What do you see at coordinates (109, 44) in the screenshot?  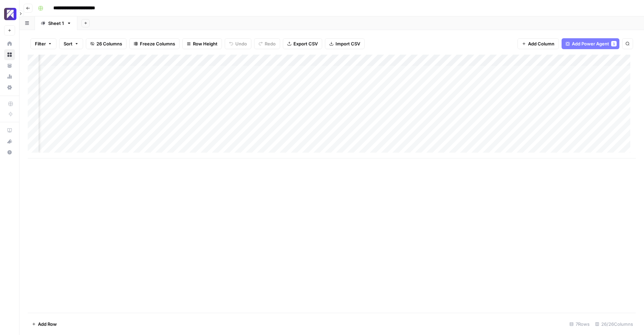 I see `span: 26 Columns` at bounding box center [109, 44].